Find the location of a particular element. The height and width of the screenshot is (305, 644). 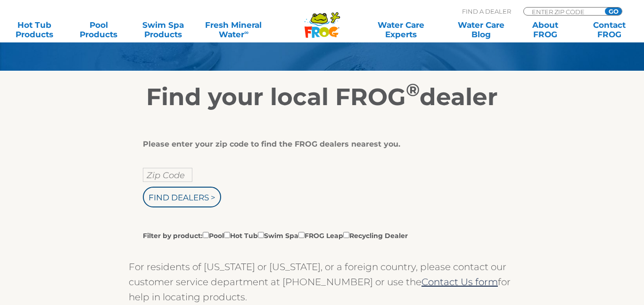

input: GO is located at coordinates (613, 11).